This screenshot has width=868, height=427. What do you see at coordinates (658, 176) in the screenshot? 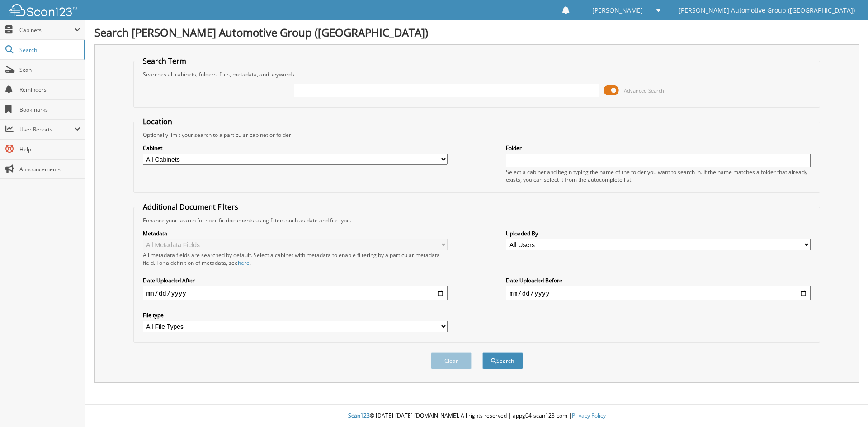
I see `div: Select a cabinet and begin typing the name of the folder you want to search in. If the name match...` at bounding box center [658, 176].